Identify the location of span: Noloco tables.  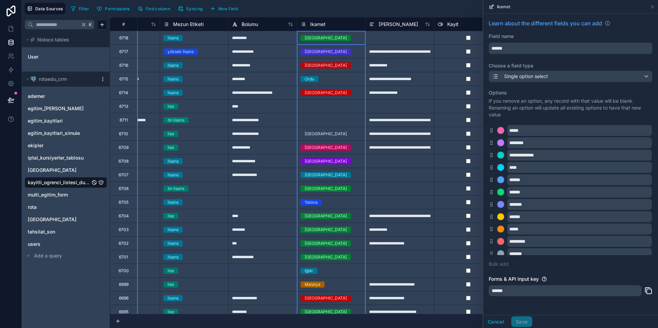
(53, 40).